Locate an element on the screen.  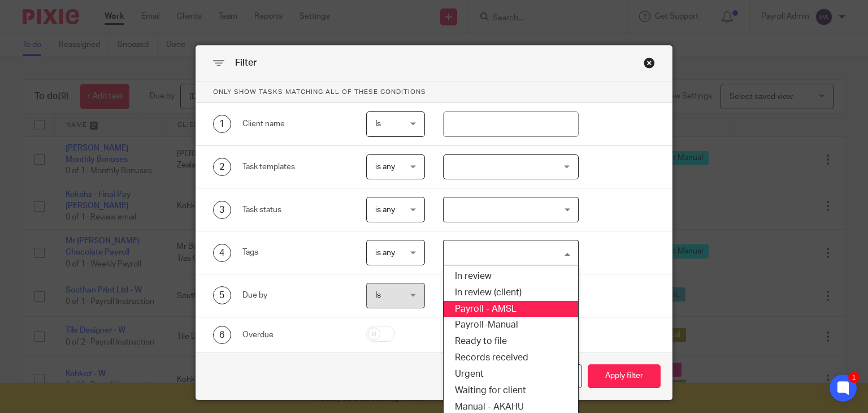
span: Filter is located at coordinates (246, 63).